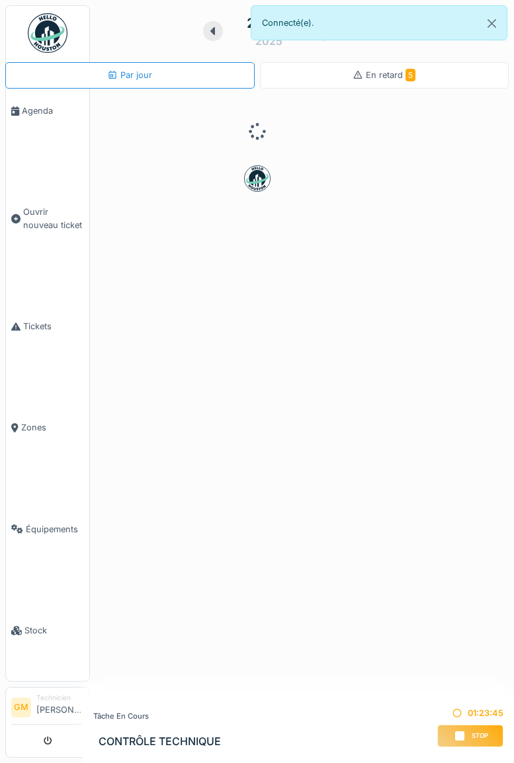  What do you see at coordinates (48, 33) in the screenshot?
I see `img: Badge_color-CXgf-gQk.svg` at bounding box center [48, 33].